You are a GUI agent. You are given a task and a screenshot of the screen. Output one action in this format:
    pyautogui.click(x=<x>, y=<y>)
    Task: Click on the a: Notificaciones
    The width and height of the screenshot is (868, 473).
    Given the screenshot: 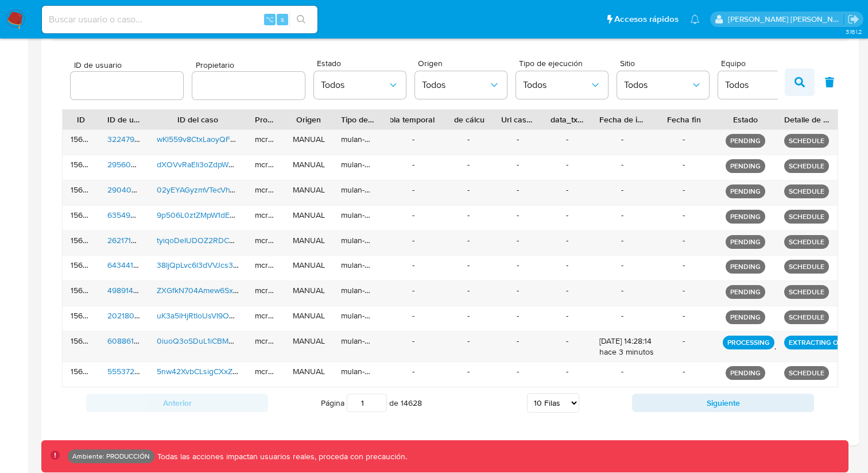 What is the action you would take?
    pyautogui.click(x=695, y=19)
    